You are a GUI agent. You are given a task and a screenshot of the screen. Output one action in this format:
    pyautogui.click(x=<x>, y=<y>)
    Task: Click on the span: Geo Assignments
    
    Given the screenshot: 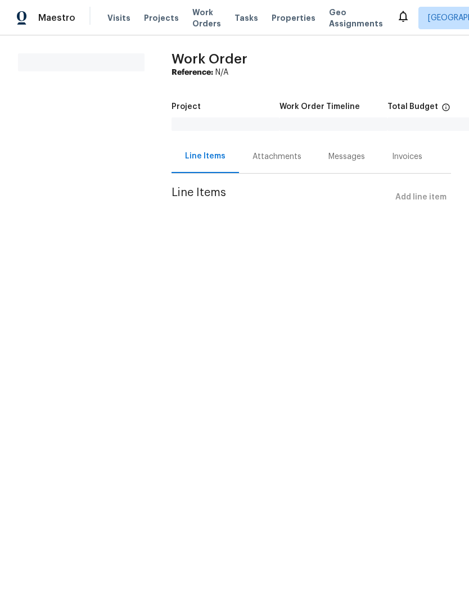 What is the action you would take?
    pyautogui.click(x=356, y=18)
    